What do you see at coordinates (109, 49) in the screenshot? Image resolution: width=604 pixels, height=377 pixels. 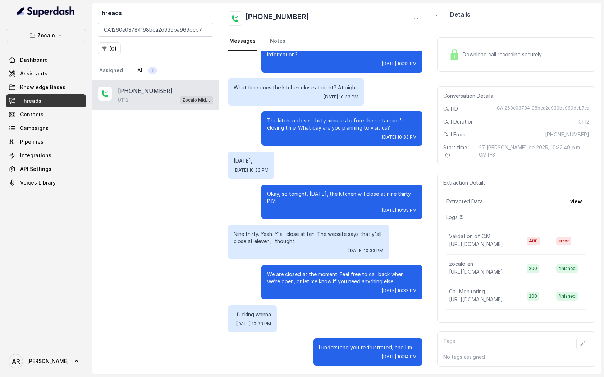 I see `button: (0)` at bounding box center [109, 49].